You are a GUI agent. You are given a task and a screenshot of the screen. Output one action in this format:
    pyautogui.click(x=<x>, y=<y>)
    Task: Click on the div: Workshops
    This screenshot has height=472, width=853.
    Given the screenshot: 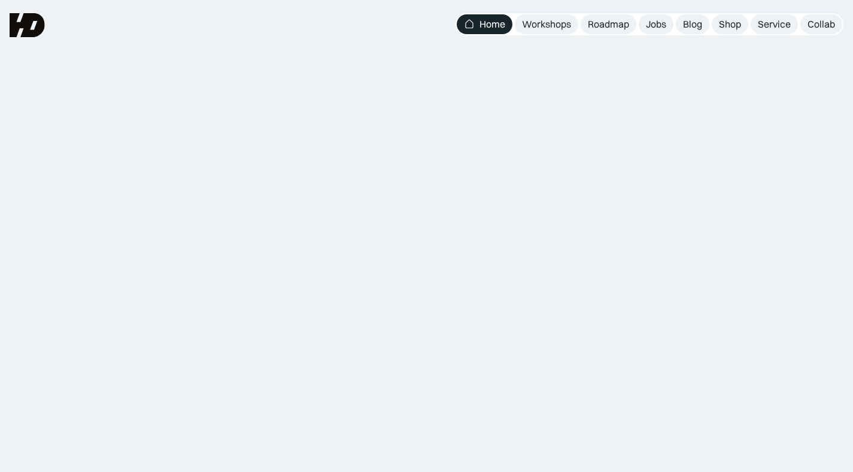 What is the action you would take?
    pyautogui.click(x=547, y=24)
    